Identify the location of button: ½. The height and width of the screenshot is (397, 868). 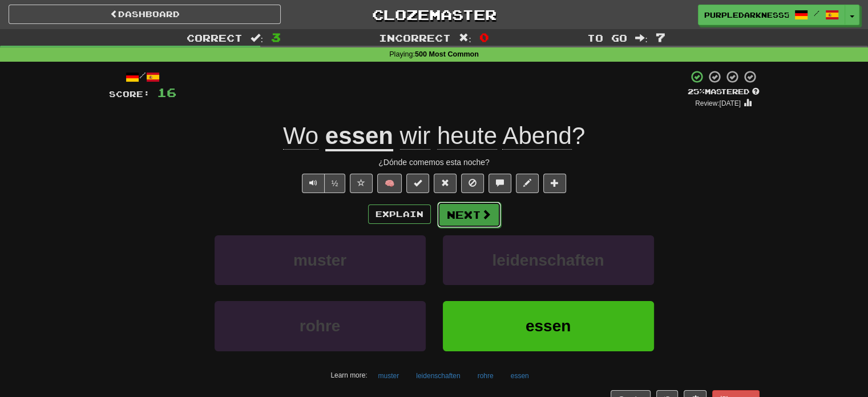
(335, 183).